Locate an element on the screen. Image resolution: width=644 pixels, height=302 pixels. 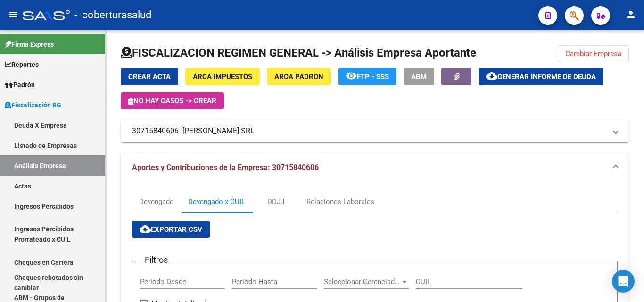
mat-expansion-panel-header: Aportes y Contribuciones de la Empresa: 30715840606 is located at coordinates (375, 168).